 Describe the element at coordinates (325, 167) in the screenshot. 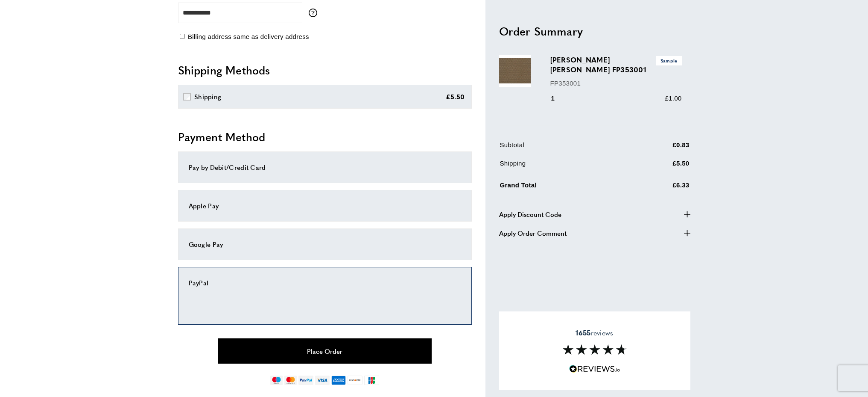

I see `div: Pay by Debit/Credit Card` at that location.